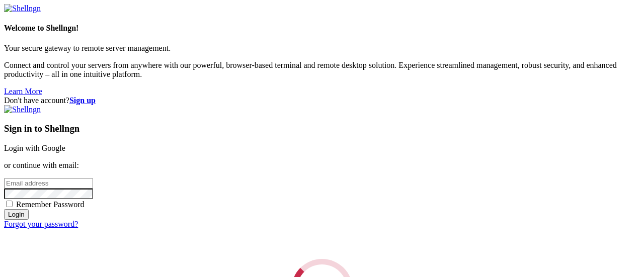 The image size is (644, 277). I want to click on p: or continue with email:, so click(322, 165).